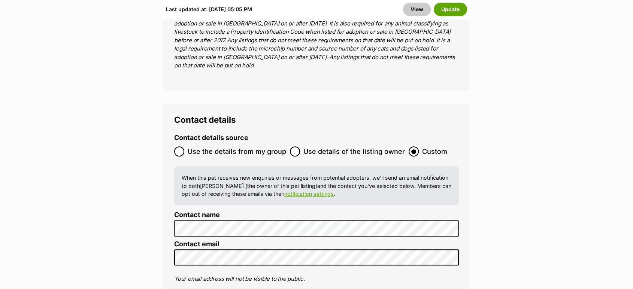 Image resolution: width=633 pixels, height=289 pixels. I want to click on span: Contact details, so click(205, 120).